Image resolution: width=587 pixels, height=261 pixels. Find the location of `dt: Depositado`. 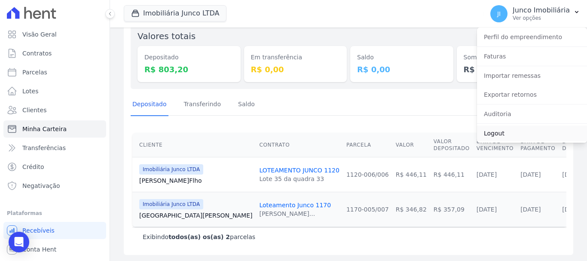

dt: Depositado is located at coordinates (189, 57).